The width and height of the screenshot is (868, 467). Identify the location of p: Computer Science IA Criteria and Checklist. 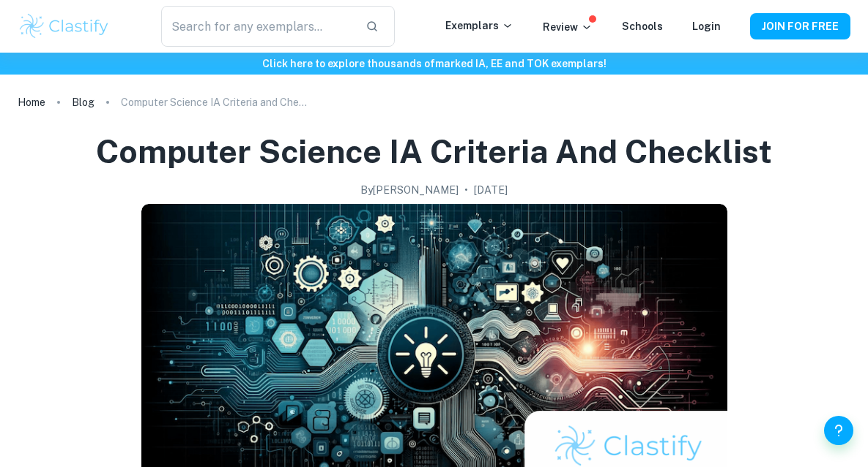
(216, 103).